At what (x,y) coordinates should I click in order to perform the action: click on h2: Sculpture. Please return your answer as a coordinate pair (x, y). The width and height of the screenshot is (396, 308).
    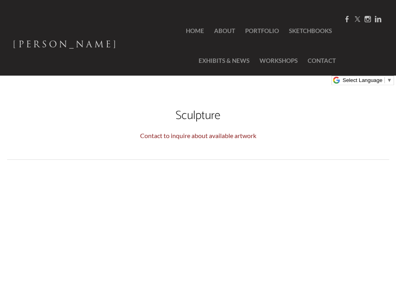
    Looking at the image, I should click on (198, 116).